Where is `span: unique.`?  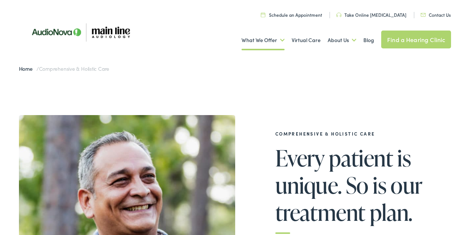
span: unique. is located at coordinates (309, 185).